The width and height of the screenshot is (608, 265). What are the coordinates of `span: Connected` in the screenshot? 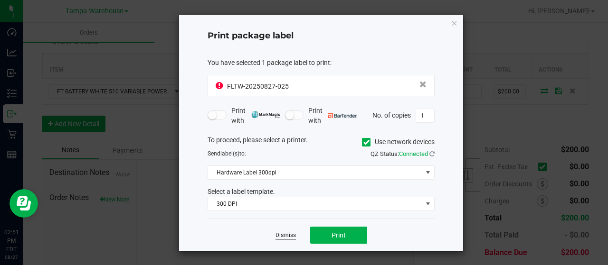 It's located at (413, 154).